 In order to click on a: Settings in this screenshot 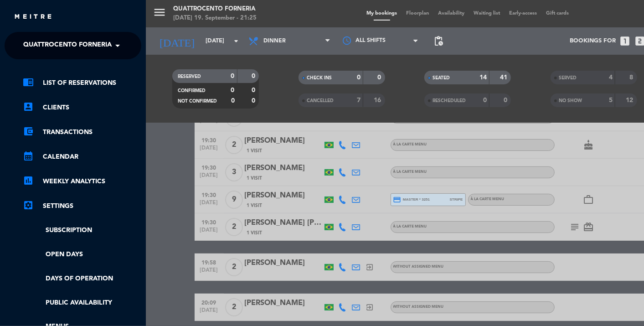, I will do `click(82, 206)`.